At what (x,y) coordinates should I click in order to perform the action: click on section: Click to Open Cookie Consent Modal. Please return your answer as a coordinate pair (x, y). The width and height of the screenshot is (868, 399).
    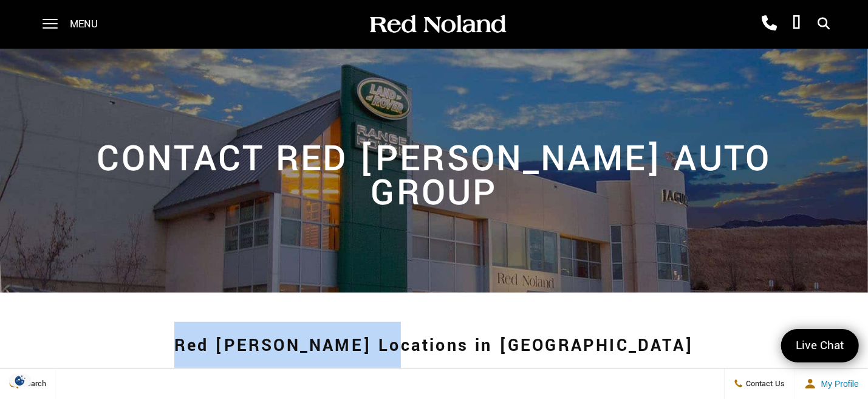
    Looking at the image, I should click on (20, 380).